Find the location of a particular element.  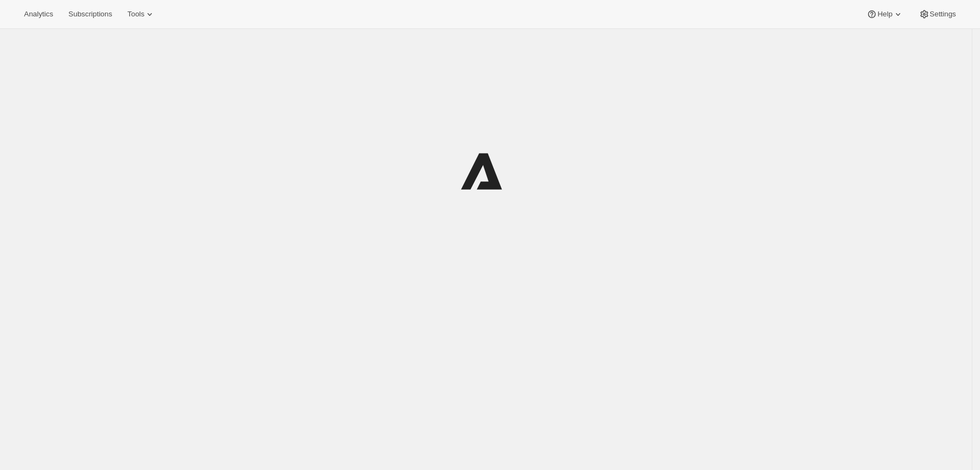

span: Help is located at coordinates (885, 14).